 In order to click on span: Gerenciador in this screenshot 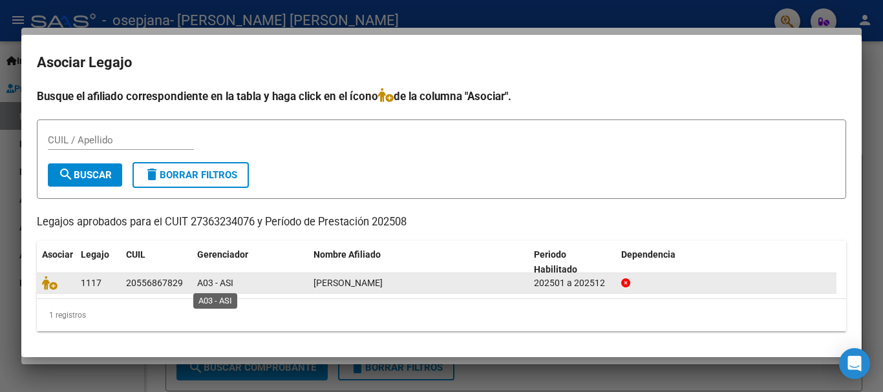, I will do `click(222, 255)`.